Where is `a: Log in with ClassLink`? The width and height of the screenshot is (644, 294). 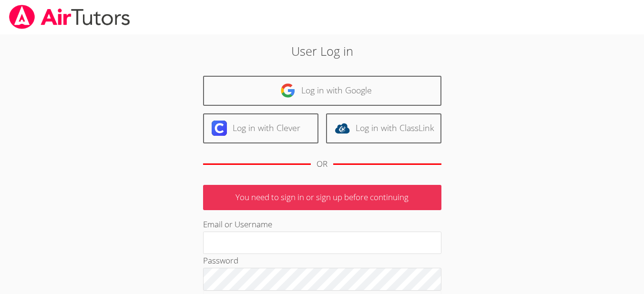
a: Log in with ClassLink is located at coordinates (384, 128).